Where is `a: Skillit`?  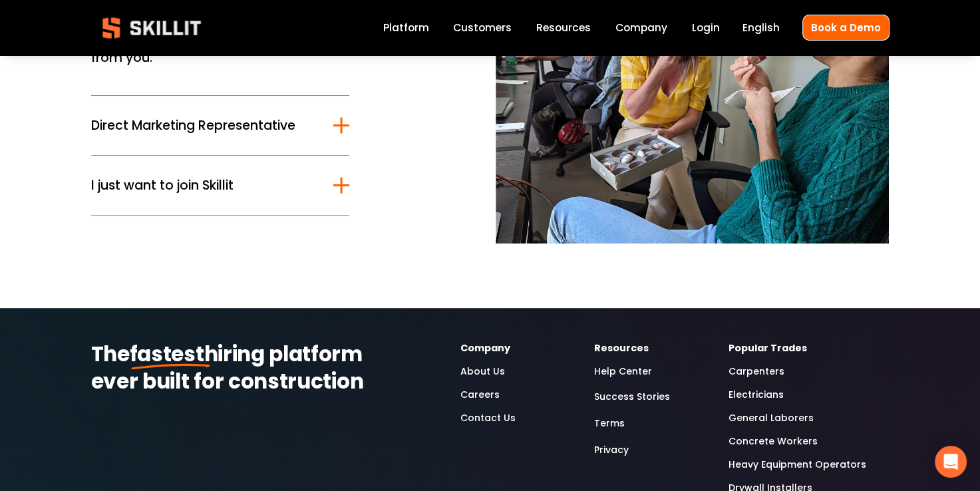
a: Skillit is located at coordinates (152, 28).